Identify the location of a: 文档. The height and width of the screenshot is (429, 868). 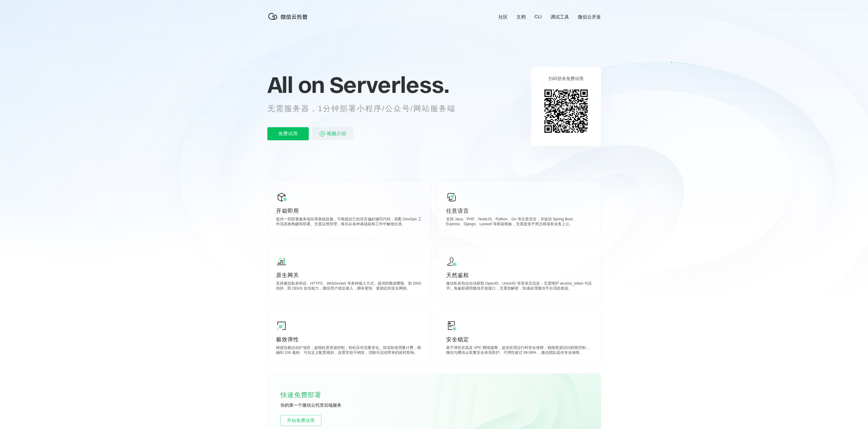
(521, 17).